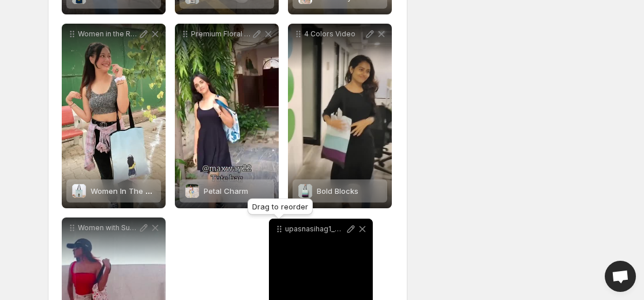 This screenshot has width=644, height=300. I want to click on img: Women In The Road, so click(79, 191).